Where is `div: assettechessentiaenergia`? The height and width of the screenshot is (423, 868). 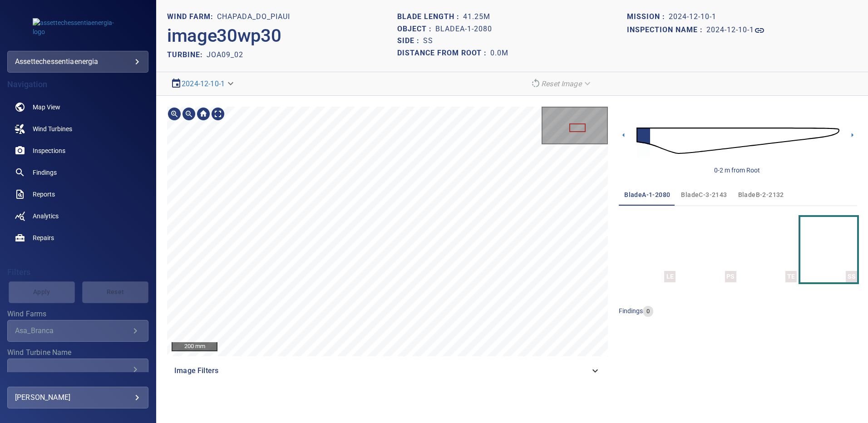
div: assettechessentiaenergia is located at coordinates (78, 61).